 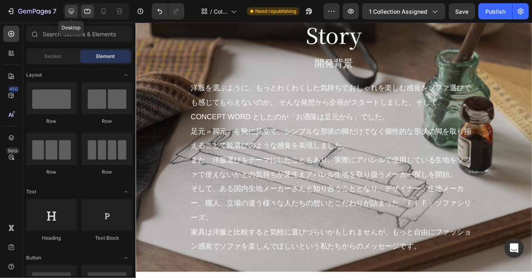 I want to click on button: Publish, so click(x=495, y=11).